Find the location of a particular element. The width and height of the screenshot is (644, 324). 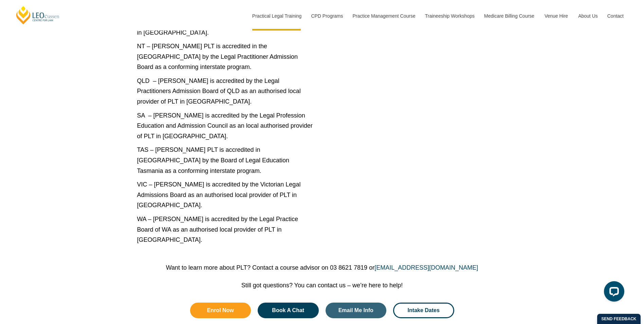

a: Email Me Info is located at coordinates (356, 311).